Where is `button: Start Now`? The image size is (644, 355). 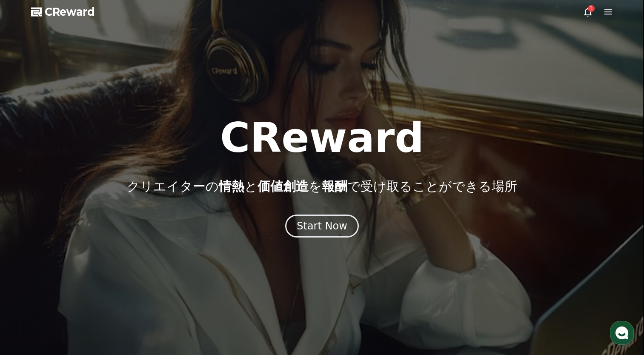
button: Start Now is located at coordinates (322, 226).